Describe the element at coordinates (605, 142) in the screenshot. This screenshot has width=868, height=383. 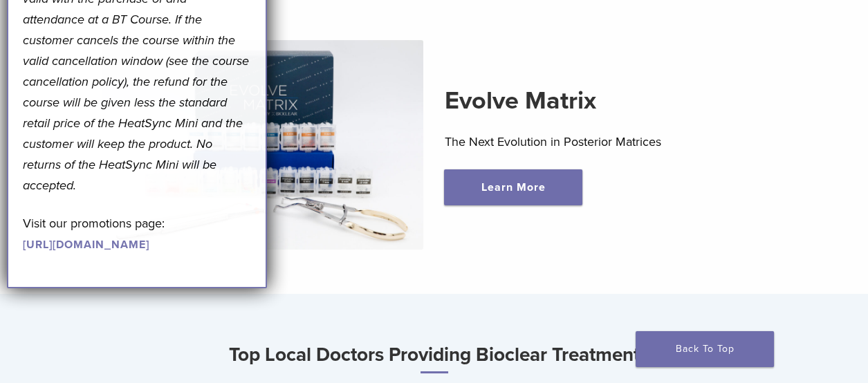
I see `p: The Next Evolution in Posterior Matrices` at that location.